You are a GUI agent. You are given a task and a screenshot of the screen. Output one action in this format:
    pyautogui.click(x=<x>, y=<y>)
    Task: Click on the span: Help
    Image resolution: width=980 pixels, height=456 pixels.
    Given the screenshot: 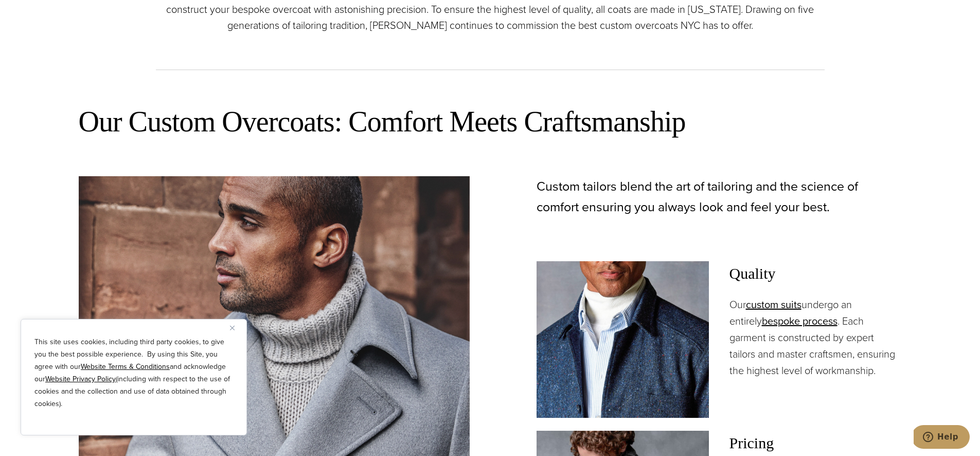 What is the action you would take?
    pyautogui.click(x=34, y=12)
    